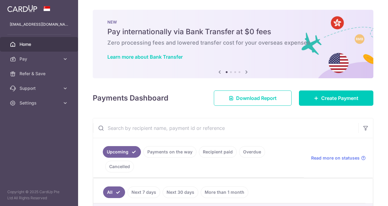 The image size is (388, 206). What do you see at coordinates (120, 166) in the screenshot?
I see `a: Cancelled` at bounding box center [120, 166].